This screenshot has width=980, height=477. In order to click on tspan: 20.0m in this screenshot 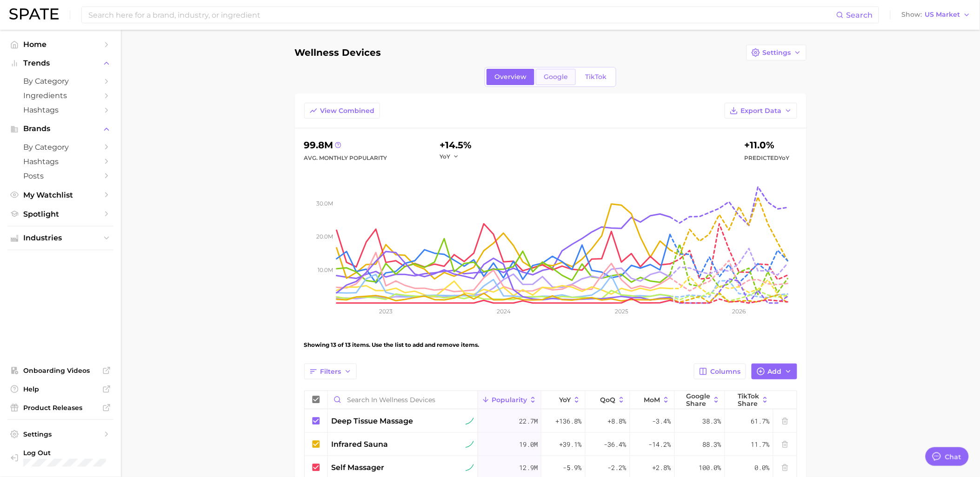, I will do `click(324, 236)`.